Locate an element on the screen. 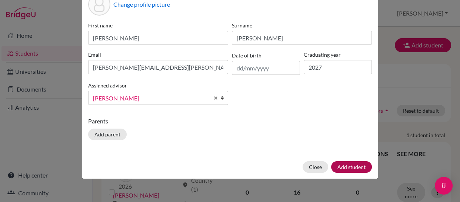  label: First name is located at coordinates (158, 25).